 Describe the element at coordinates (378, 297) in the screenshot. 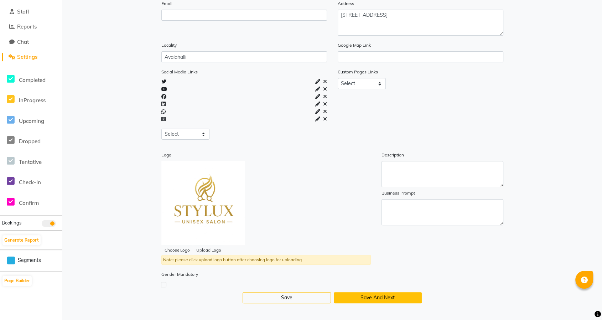

I see `button: Save And Next` at that location.